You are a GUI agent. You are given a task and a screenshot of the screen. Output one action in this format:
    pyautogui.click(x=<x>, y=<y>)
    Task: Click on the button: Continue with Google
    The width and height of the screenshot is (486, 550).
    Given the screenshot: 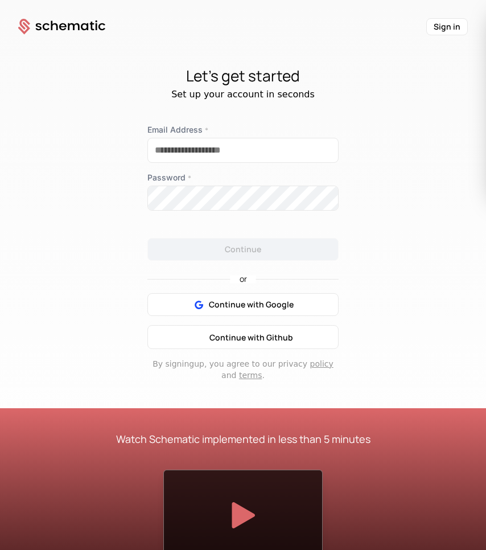 What is the action you would take?
    pyautogui.click(x=243, y=305)
    